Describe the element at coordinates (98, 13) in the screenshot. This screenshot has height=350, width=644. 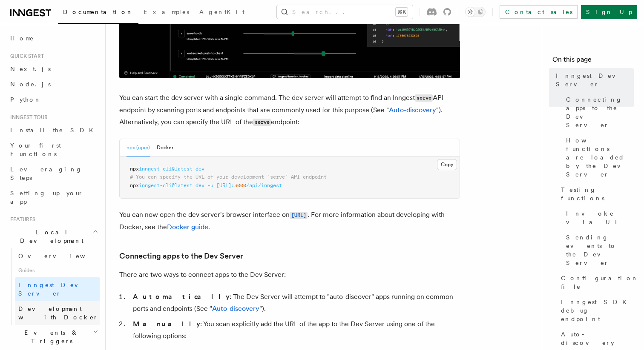
I see `a: Documentation` at that location.